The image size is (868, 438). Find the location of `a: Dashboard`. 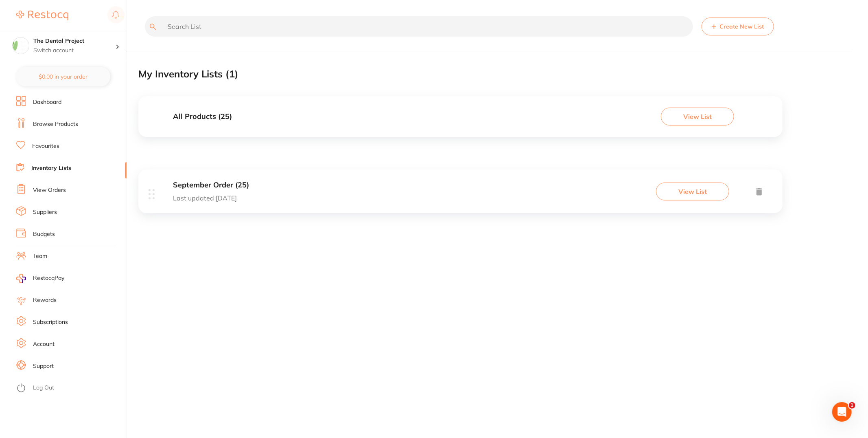

a: Dashboard is located at coordinates (47, 102).